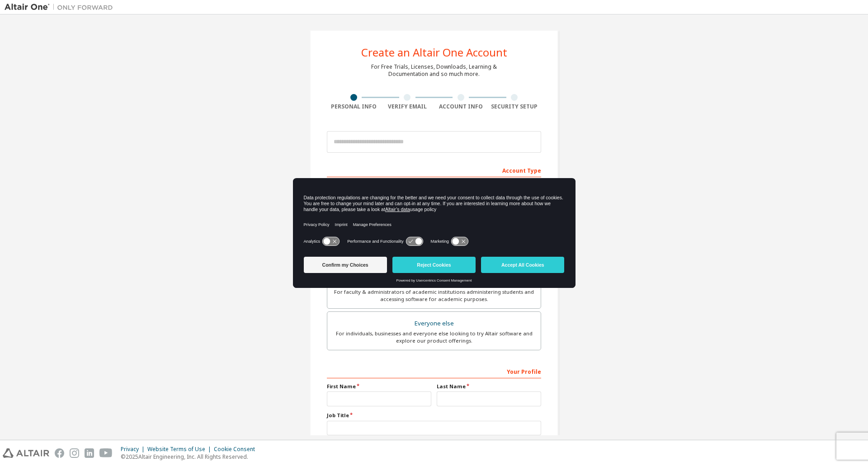 Image resolution: width=868 pixels, height=466 pixels. What do you see at coordinates (61, 7) in the screenshot?
I see `img: Altair One` at bounding box center [61, 7].